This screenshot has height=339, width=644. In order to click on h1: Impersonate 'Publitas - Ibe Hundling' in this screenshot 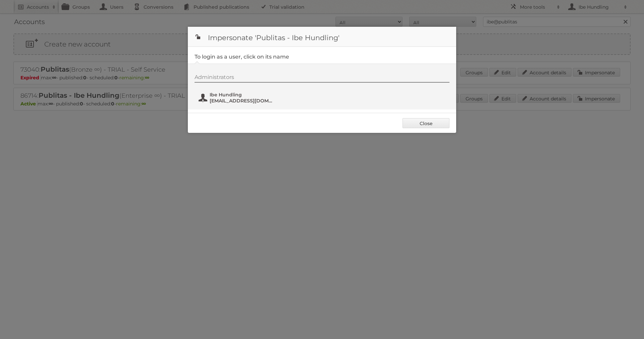, I will do `click(322, 37)`.